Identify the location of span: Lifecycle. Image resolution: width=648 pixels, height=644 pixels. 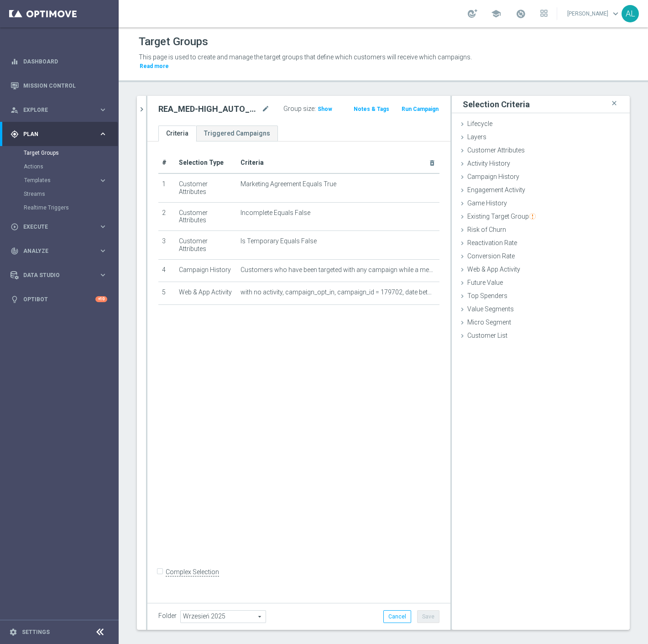
(479, 124).